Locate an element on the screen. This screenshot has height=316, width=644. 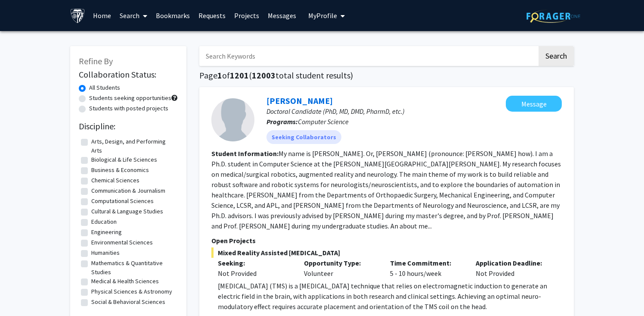
label: Arts, Design, and Performing Arts is located at coordinates (133, 146).